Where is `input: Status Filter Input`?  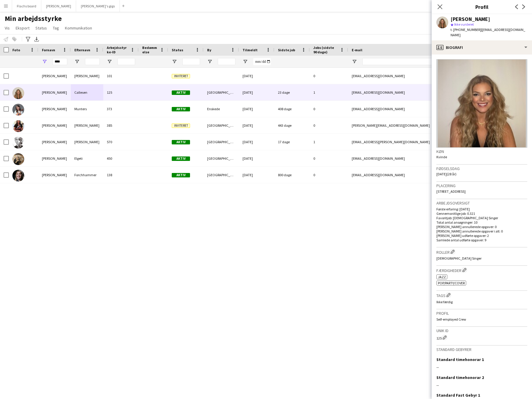 input: Status Filter Input is located at coordinates (191, 61).